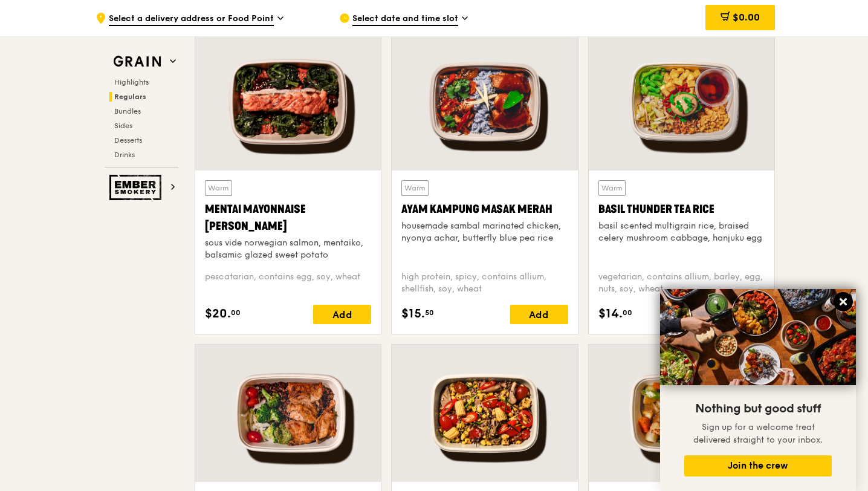 Image resolution: width=868 pixels, height=491 pixels. What do you see at coordinates (288, 249) in the screenshot?
I see `div: sous vide norwegian salmon, mentaiko, balsamic glazed sweet potato` at bounding box center [288, 249].